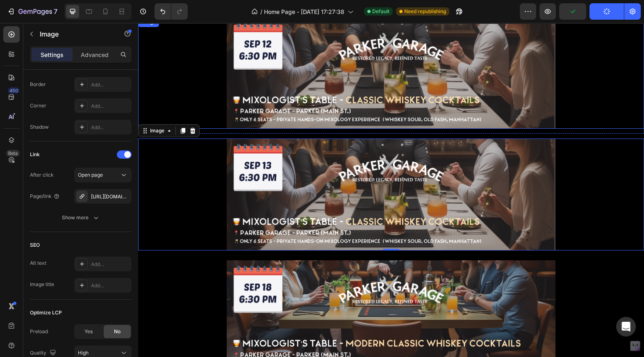 This screenshot has height=357, width=644. I want to click on div: Corner, so click(38, 106).